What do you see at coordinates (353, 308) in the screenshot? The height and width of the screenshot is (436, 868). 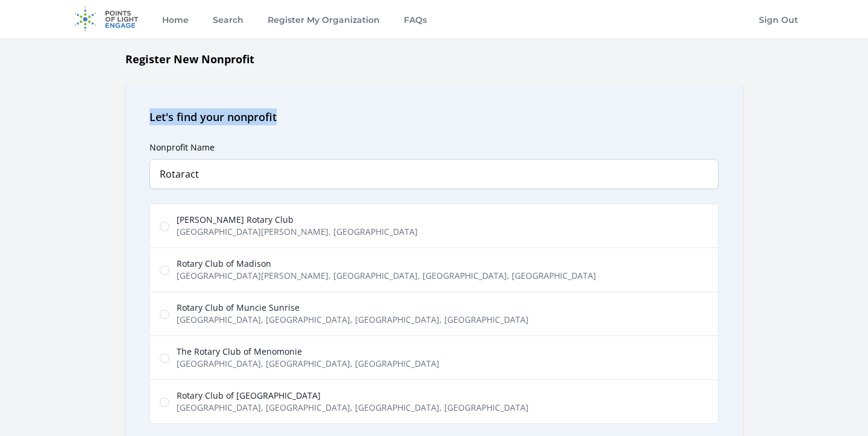 I see `span: Rotary Club of Muncie Sunrise` at bounding box center [353, 308].